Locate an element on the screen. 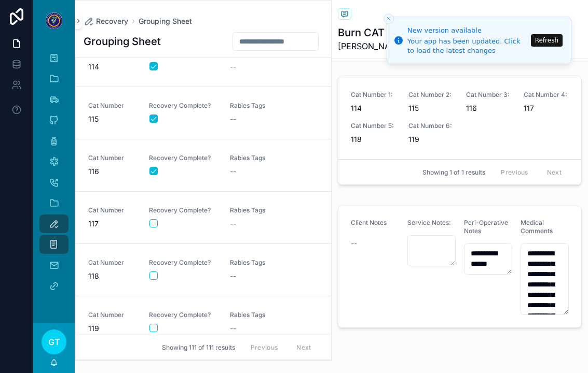 Image resolution: width=588 pixels, height=373 pixels. h1: Grouping Sheet is located at coordinates (122, 42).